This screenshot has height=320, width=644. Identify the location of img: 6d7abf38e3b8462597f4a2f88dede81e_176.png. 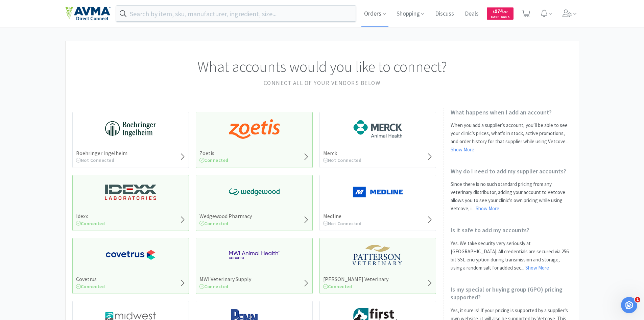
(378, 129).